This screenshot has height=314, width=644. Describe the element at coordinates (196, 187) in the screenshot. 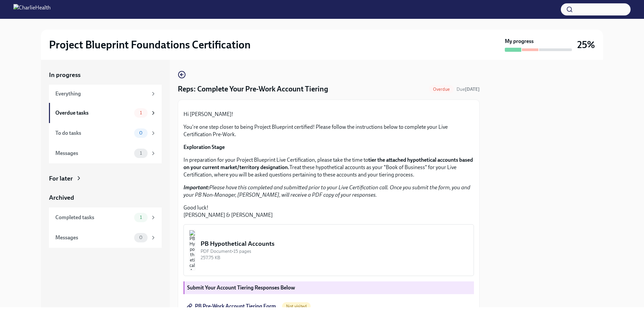

I see `strong: Important:` at that location.